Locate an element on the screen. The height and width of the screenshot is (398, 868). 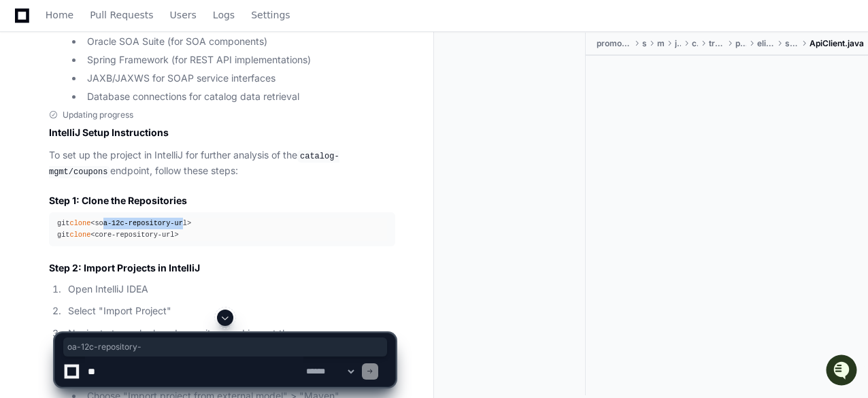
span: Settings is located at coordinates (270, 15).